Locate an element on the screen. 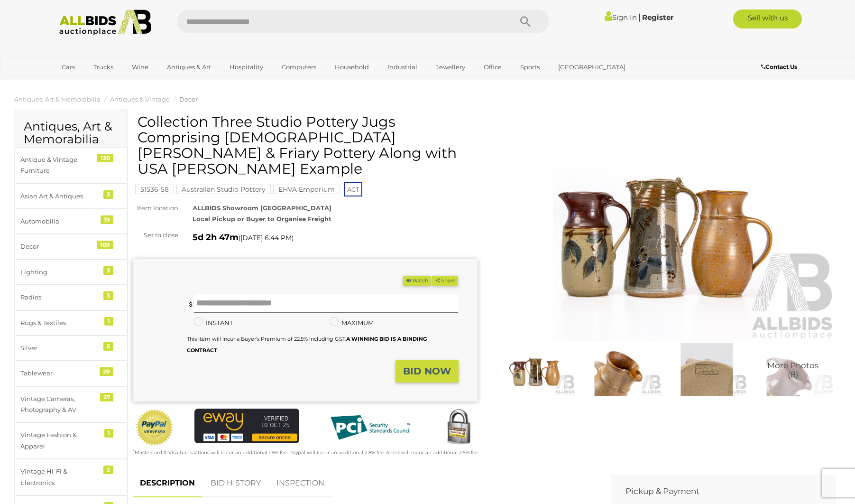  div: Set to close is located at coordinates (156, 235).